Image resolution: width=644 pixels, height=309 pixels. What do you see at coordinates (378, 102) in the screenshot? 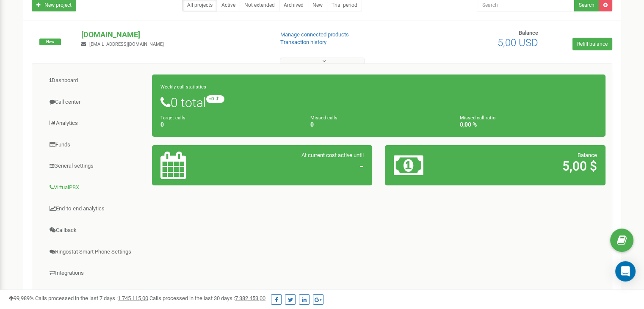
I see `h1: 0 total` at bounding box center [378, 102].